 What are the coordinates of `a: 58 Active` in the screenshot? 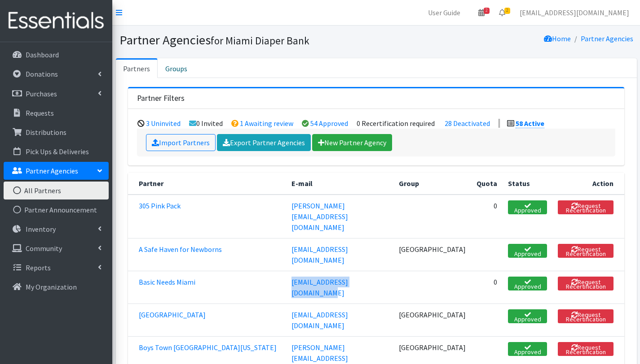 It's located at (530, 123).